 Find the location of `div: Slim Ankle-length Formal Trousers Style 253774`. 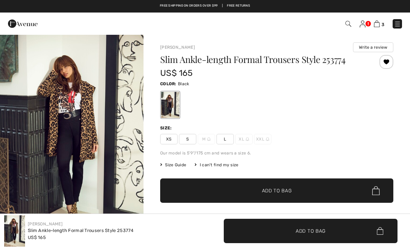

div: Slim Ankle-length Formal Trousers Style 253774 is located at coordinates (81, 230).